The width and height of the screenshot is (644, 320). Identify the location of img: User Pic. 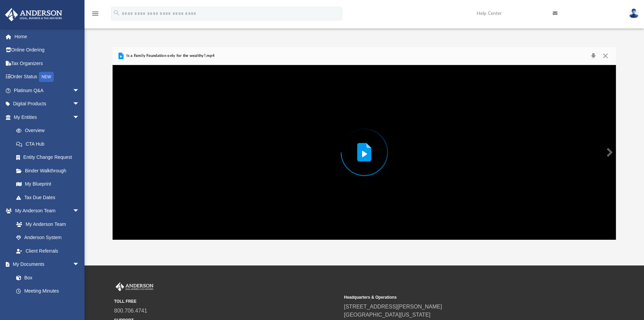
(634, 13).